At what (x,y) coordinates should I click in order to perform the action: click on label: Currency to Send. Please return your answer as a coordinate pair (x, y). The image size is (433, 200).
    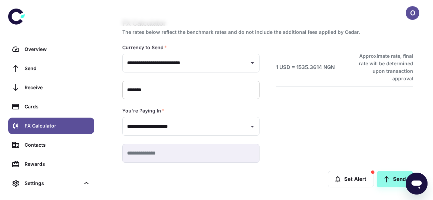
    Looking at the image, I should click on (144, 47).